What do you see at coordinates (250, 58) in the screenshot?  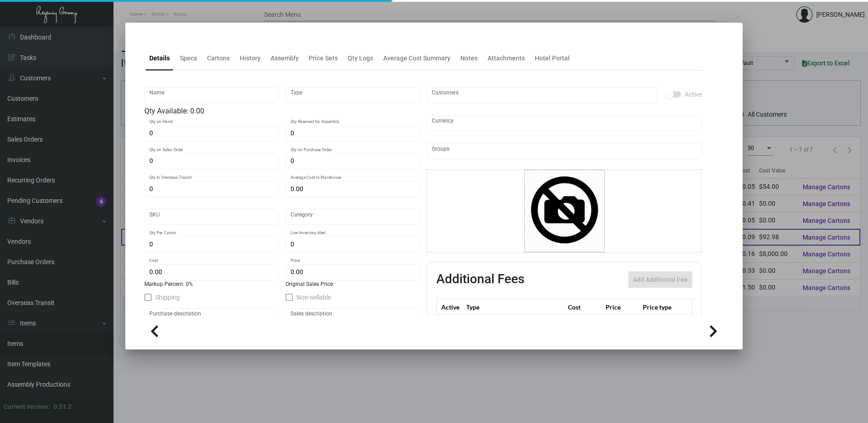 I see `div: History` at bounding box center [250, 58].